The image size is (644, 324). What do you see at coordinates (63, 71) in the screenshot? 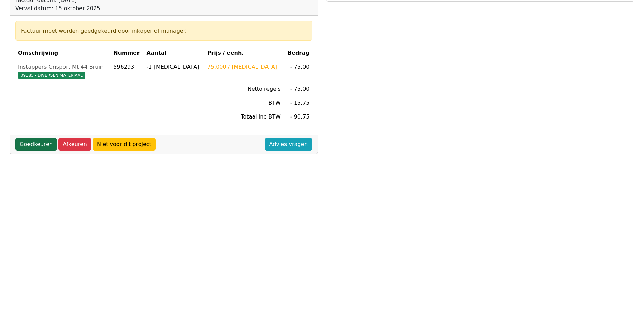
I see `a: Instappers Grisport Mt 44 Bruin09185 - DIVERSEN MATERIAAL` at bounding box center [63, 71].